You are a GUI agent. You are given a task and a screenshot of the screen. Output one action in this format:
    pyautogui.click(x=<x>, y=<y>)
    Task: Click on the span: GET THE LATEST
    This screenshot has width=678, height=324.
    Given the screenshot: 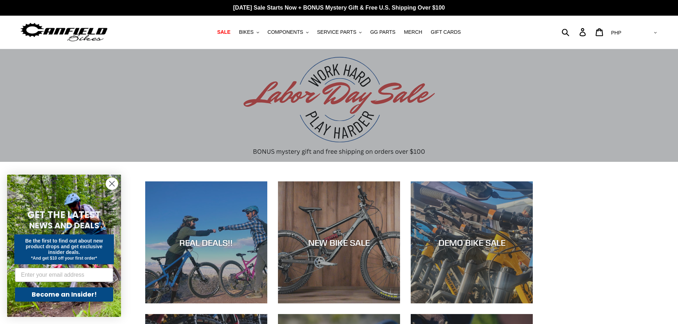 What is the action you would take?
    pyautogui.click(x=64, y=215)
    